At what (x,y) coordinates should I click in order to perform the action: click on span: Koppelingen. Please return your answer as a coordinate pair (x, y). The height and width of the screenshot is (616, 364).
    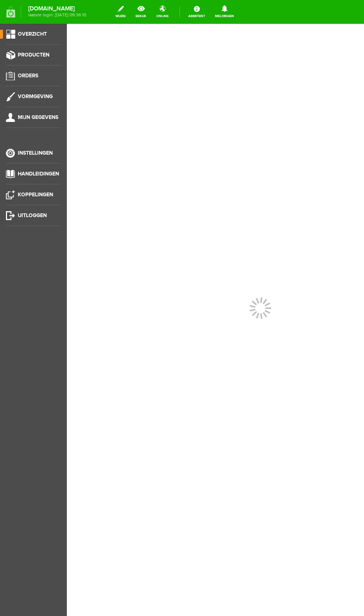
    Looking at the image, I should click on (36, 194).